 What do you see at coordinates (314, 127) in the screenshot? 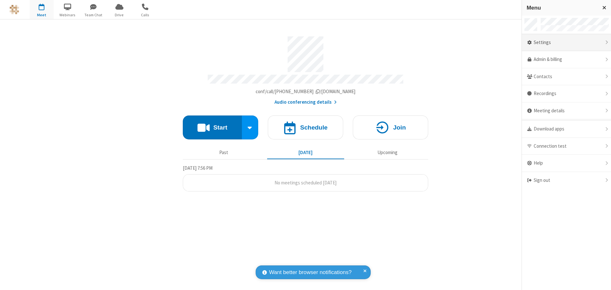
I see `h4: Schedule` at bounding box center [314, 127].